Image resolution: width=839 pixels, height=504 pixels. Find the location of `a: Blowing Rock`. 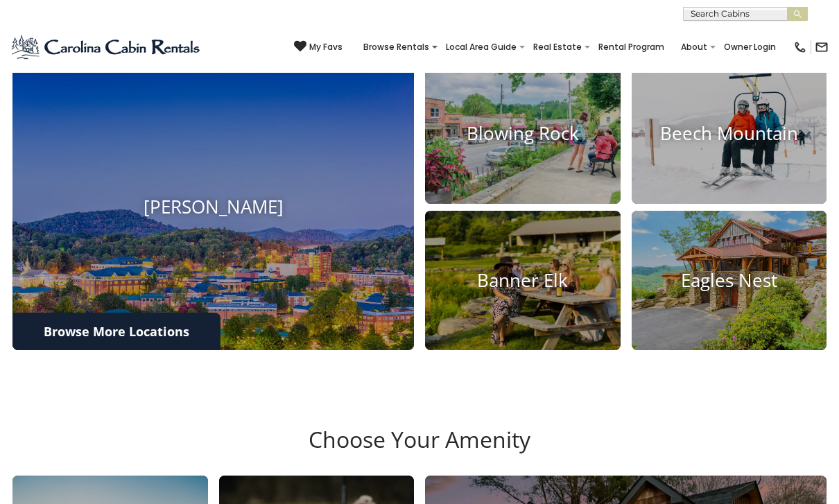

a: Blowing Rock is located at coordinates (523, 134).